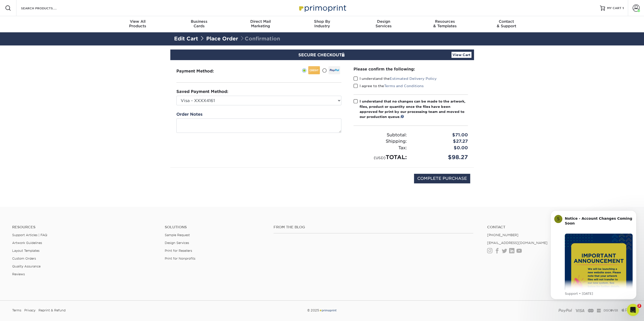  Describe the element at coordinates (413, 78) in the screenshot. I see `a: Estimated Delivery Policy` at that location.